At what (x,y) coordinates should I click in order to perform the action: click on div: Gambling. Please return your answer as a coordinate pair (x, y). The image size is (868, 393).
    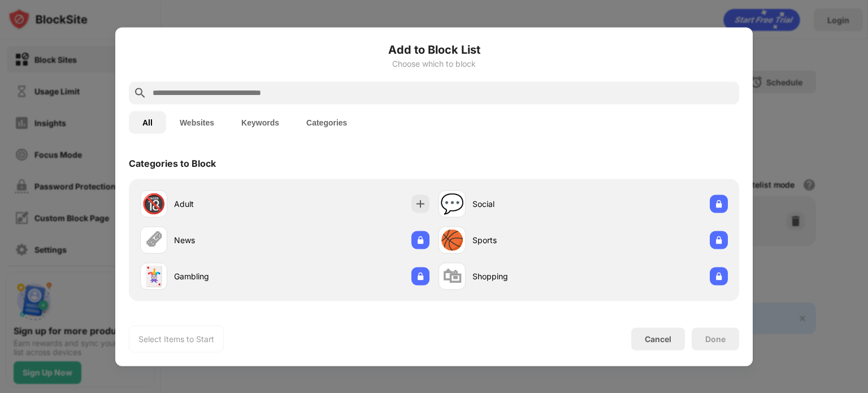
    Looking at the image, I should click on (229, 276).